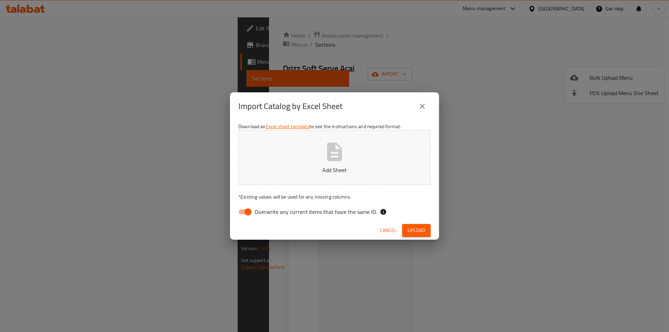 The width and height of the screenshot is (669, 332). Describe the element at coordinates (416, 230) in the screenshot. I see `button: Upload` at that location.